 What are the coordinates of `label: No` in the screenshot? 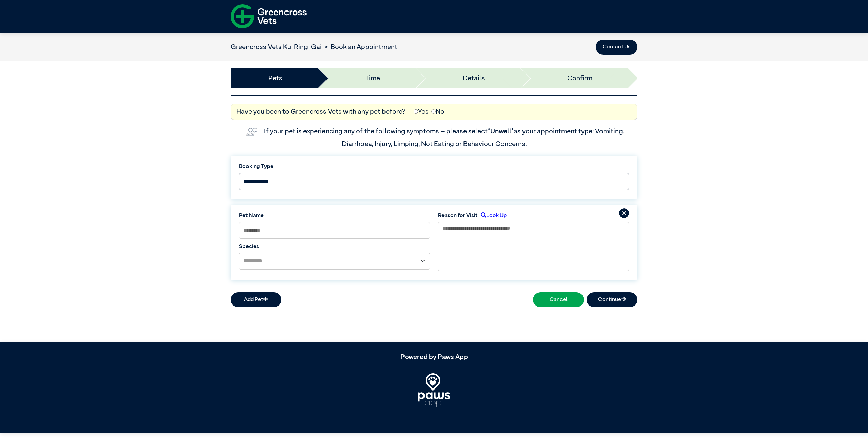 It's located at (438, 112).